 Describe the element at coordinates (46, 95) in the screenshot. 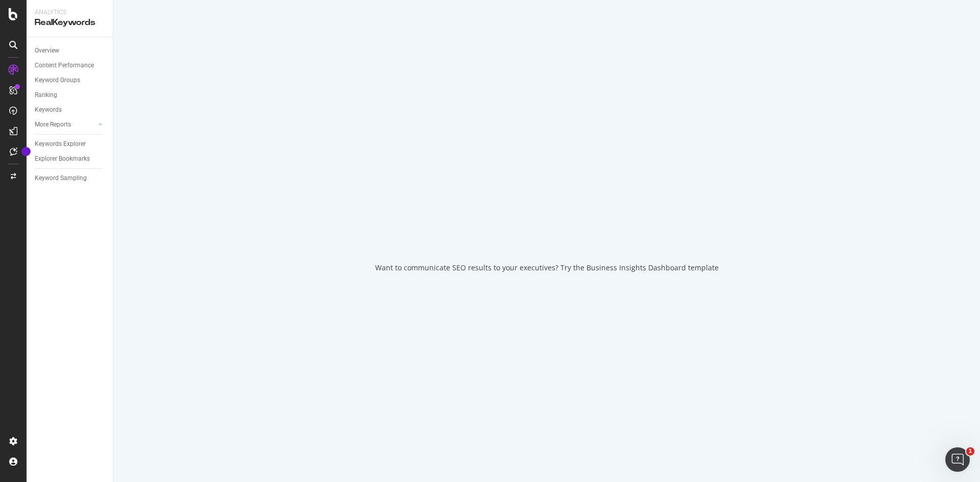

I see `div: Ranking` at that location.